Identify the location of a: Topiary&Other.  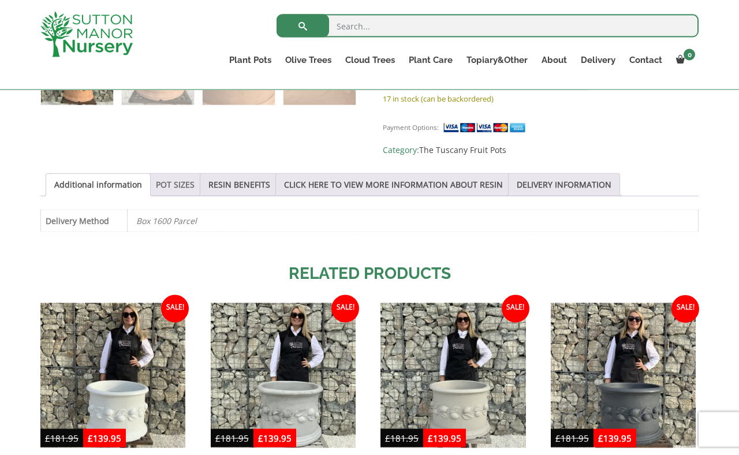
(497, 60).